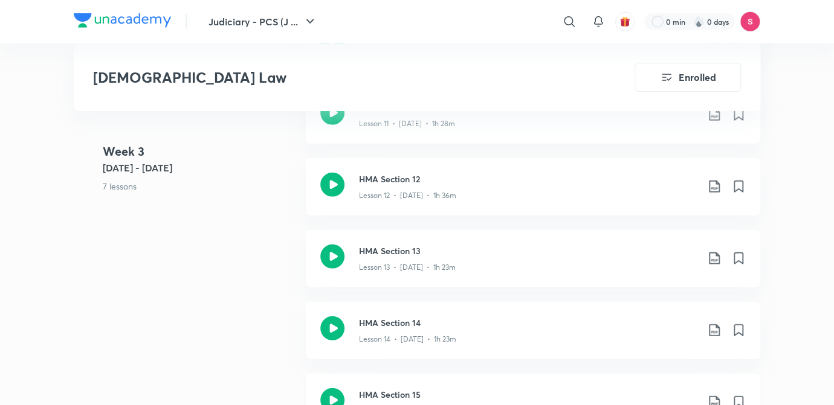 The width and height of the screenshot is (834, 405). Describe the element at coordinates (122, 22) in the screenshot. I see `a: Company Logo` at that location.